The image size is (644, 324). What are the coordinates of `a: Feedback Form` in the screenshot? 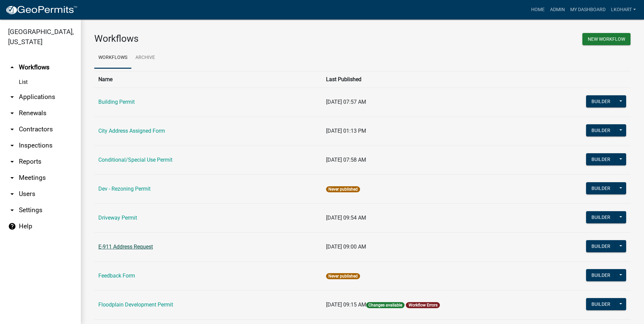 It's located at (117, 276).